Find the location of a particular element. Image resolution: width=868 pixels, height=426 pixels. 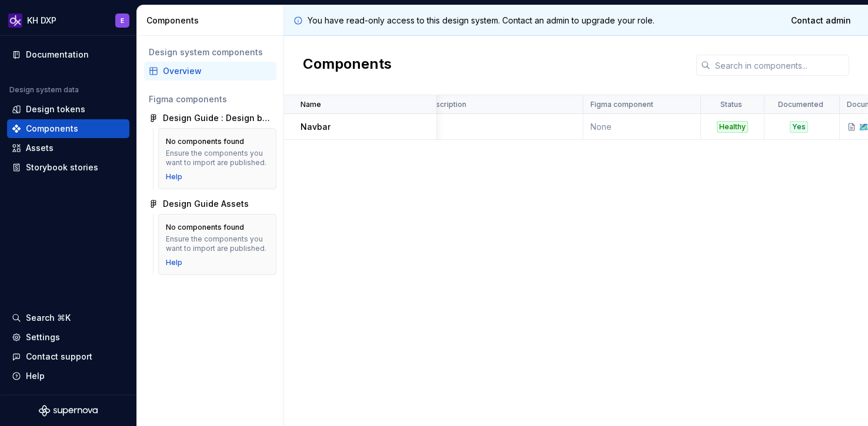

div: Contact support is located at coordinates (59, 357).